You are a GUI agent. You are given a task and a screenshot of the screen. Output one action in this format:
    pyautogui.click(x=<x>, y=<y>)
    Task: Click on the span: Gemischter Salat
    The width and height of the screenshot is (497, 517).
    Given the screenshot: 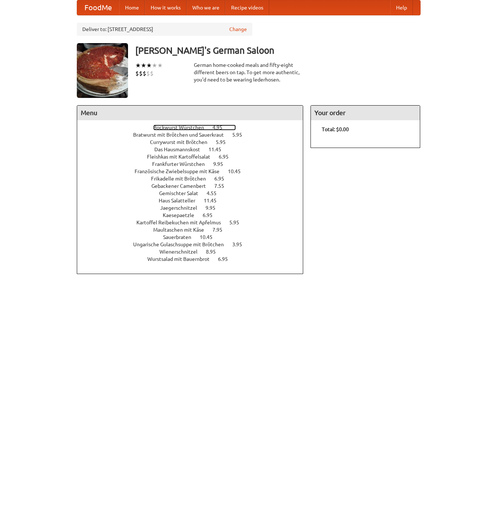 What is the action you would take?
    pyautogui.click(x=182, y=193)
    